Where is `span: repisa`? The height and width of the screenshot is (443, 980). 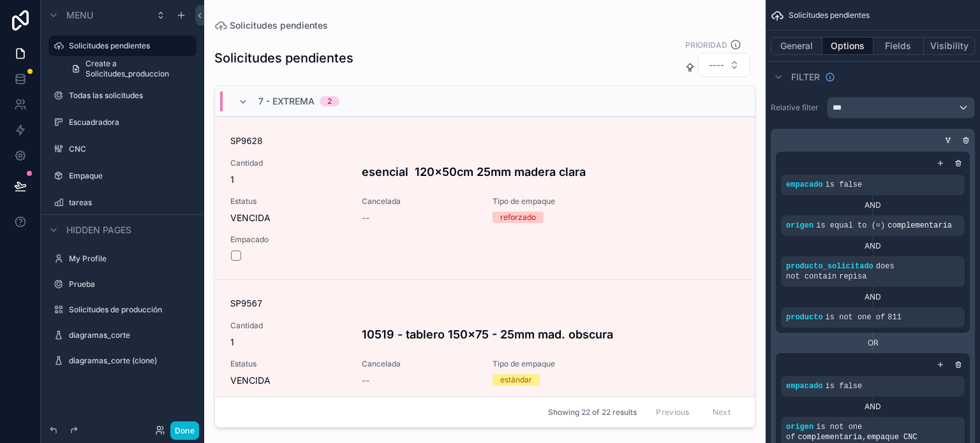 span: repisa is located at coordinates (852, 276).